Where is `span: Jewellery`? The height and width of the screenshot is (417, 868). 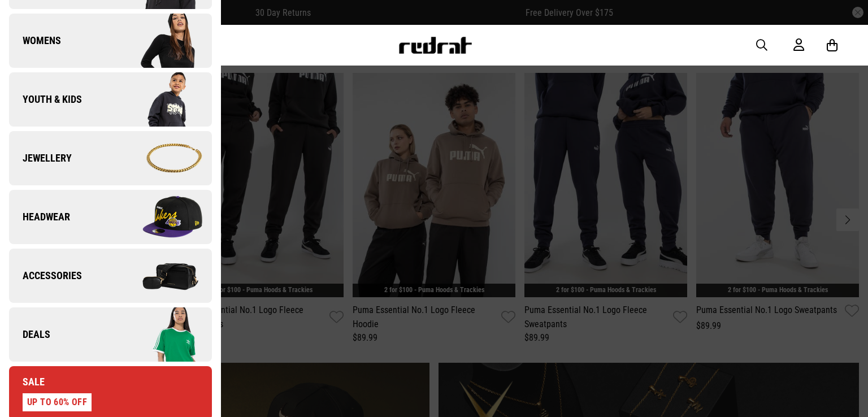 span: Jewellery is located at coordinates (40, 158).